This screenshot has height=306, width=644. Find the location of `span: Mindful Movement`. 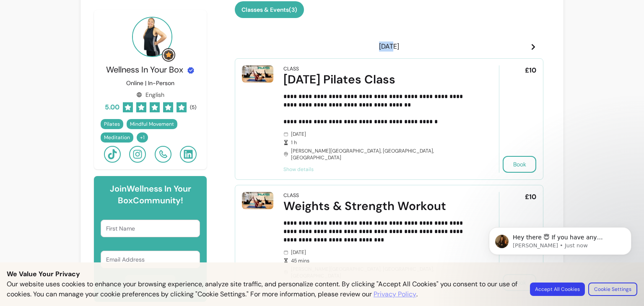

span: Mindful Movement is located at coordinates (152, 124).